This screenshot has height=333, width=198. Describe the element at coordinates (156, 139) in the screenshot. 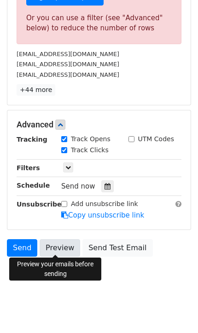

I see `label: UTM Codes` at that location.